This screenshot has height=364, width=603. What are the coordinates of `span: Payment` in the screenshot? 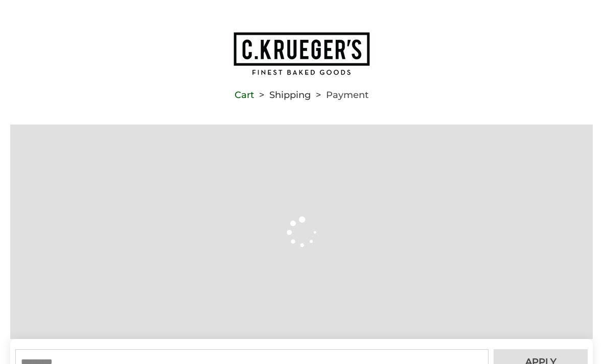 It's located at (347, 95).